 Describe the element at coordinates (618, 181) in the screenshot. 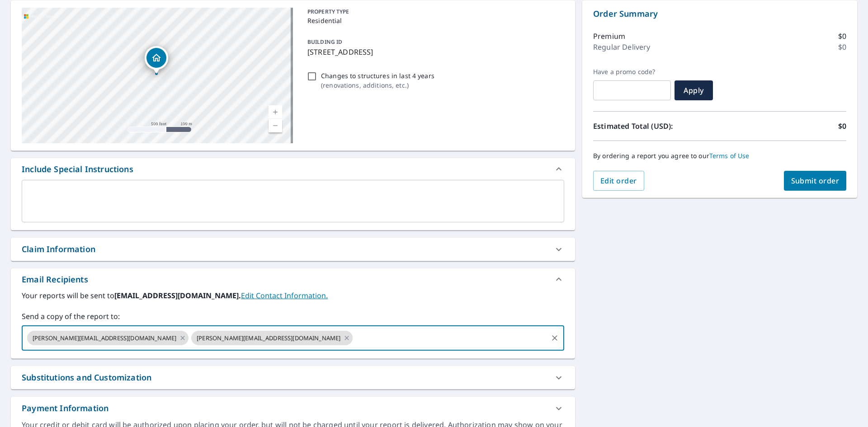

I see `span: Edit order` at that location.